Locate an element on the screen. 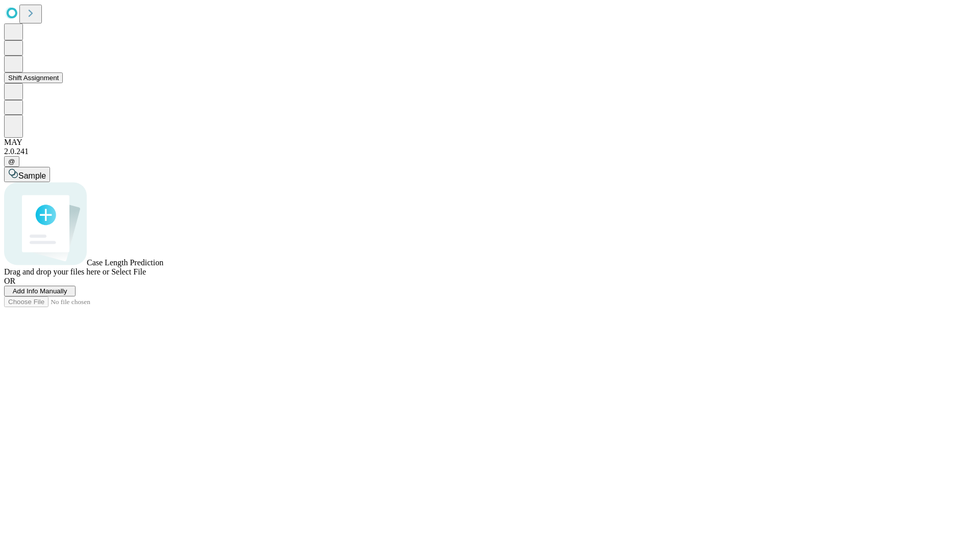 This screenshot has width=980, height=551. div: 2.0.241 is located at coordinates (490, 152).